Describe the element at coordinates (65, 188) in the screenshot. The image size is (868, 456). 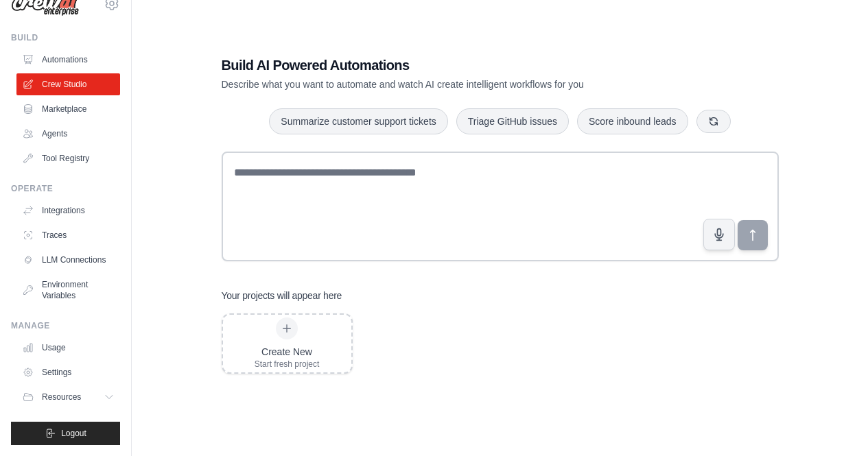
I see `div: Operate` at that location.